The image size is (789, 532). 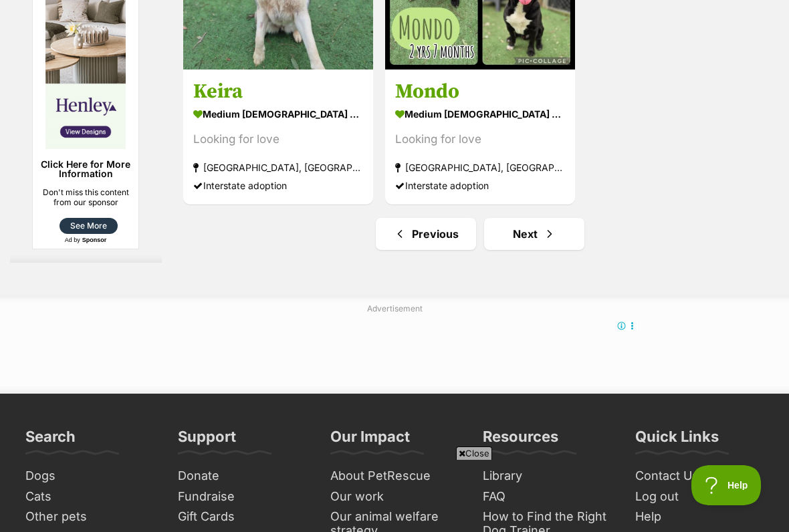 What do you see at coordinates (90, 497) in the screenshot?
I see `a: Cats` at bounding box center [90, 497].